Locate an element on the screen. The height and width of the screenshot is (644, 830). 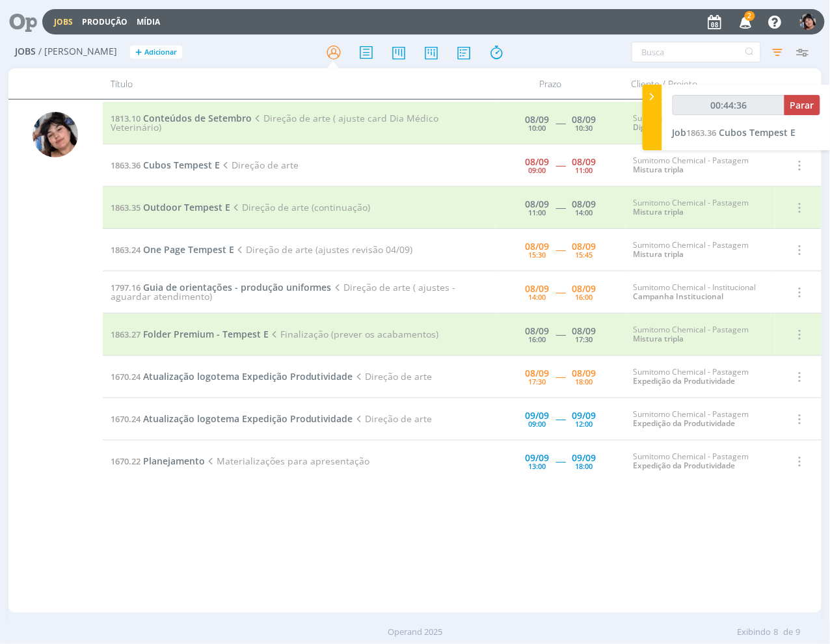
a: 1813.10Conteúdos de Setembro is located at coordinates (180, 118).